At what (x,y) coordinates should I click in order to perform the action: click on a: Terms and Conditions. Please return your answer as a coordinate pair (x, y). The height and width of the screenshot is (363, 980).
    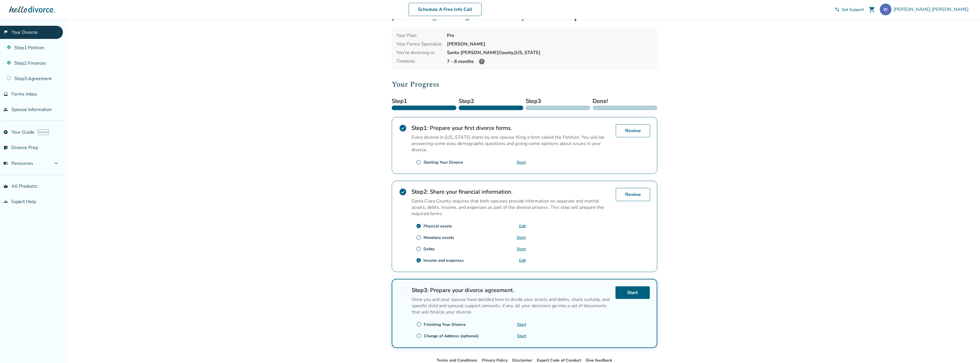
    Looking at the image, I should click on (457, 360).